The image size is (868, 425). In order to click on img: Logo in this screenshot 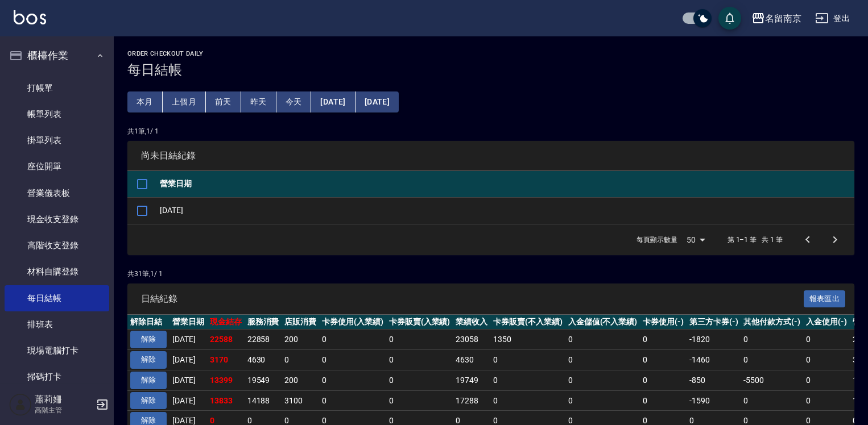, I will do `click(30, 17)`.